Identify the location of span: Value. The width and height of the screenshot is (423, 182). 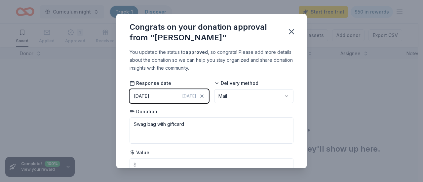
(139, 153).